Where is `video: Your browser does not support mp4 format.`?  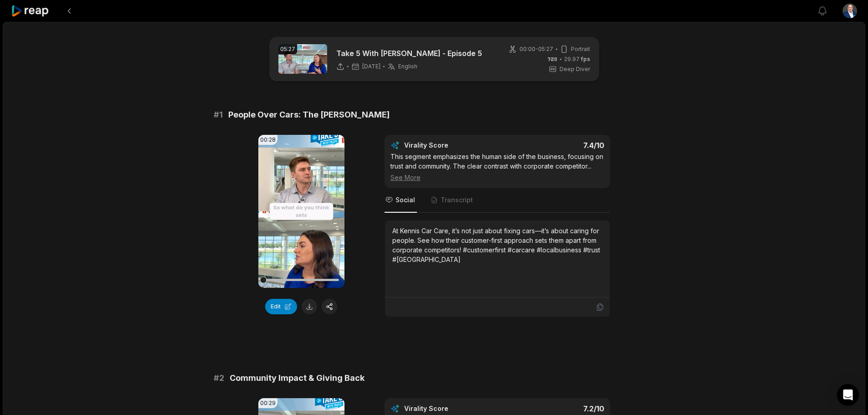
video: Your browser does not support mp4 format. is located at coordinates (301, 211).